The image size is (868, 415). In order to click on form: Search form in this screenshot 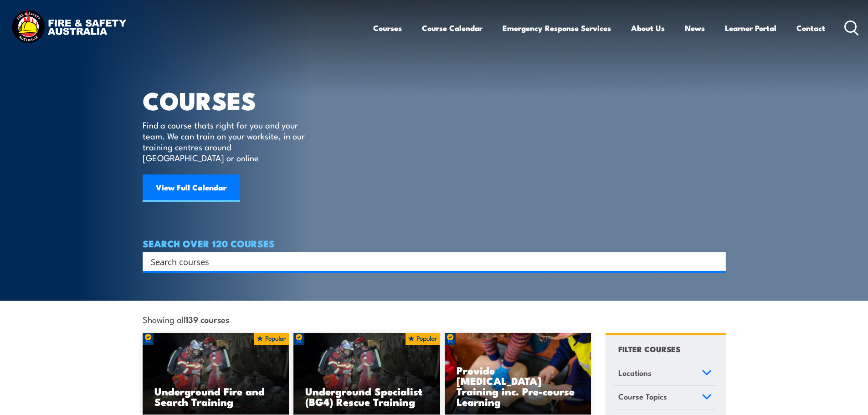, I will do `click(430, 261)`.